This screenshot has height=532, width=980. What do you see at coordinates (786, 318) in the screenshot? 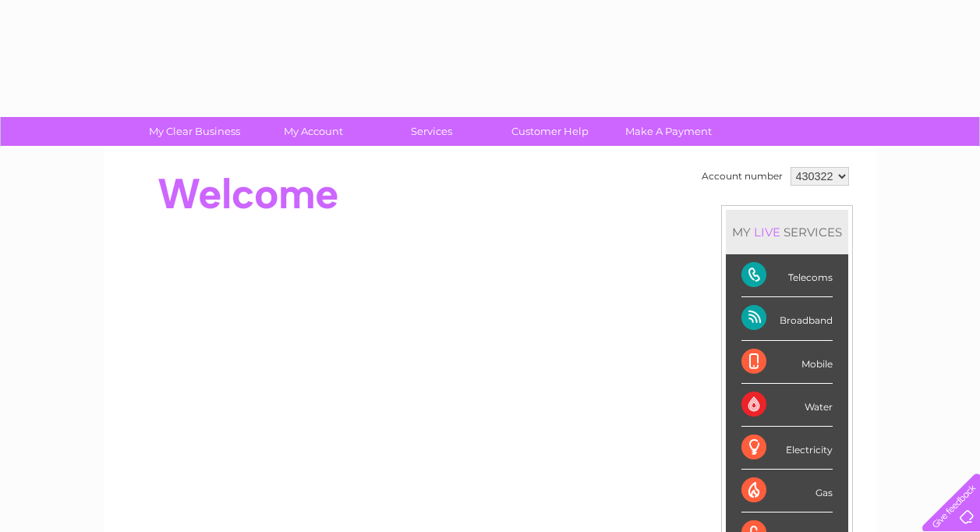
I see `div: Broadband` at bounding box center [786, 318].